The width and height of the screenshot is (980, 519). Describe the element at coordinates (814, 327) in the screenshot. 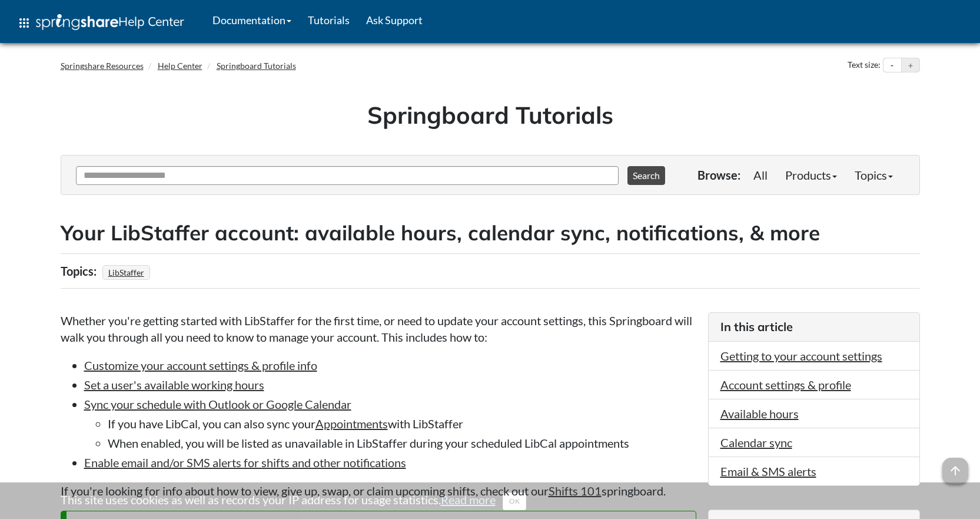

I see `h3: In this article` at that location.